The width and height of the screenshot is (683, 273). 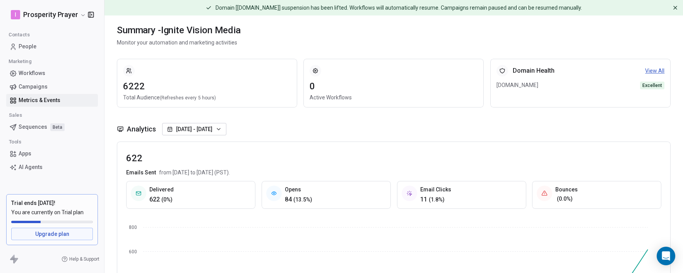 What do you see at coordinates (39, 100) in the screenshot?
I see `span: Metrics & Events` at bounding box center [39, 100].